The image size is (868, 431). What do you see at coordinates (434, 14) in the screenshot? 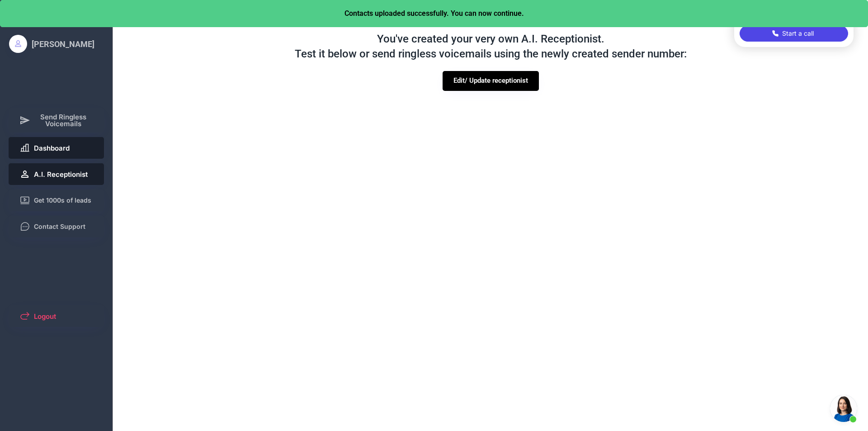
I see `div: Contacts uploaded successfully. You can now continue.` at bounding box center [434, 14].